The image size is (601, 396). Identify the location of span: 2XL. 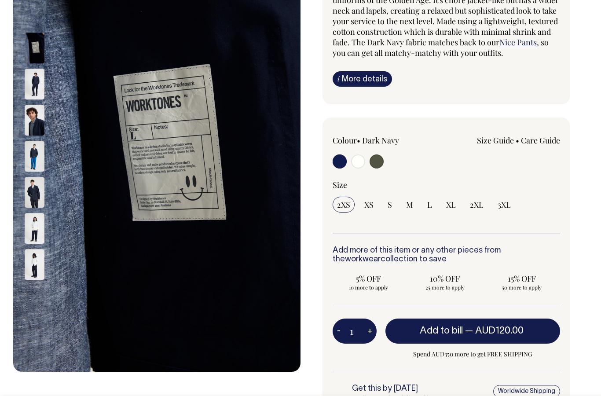
(476, 204).